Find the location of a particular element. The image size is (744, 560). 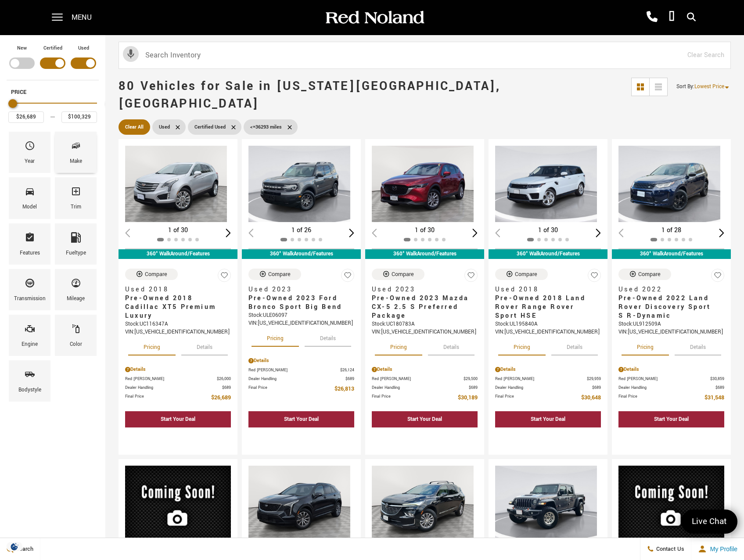

span: Contact Us is located at coordinates (669, 549).